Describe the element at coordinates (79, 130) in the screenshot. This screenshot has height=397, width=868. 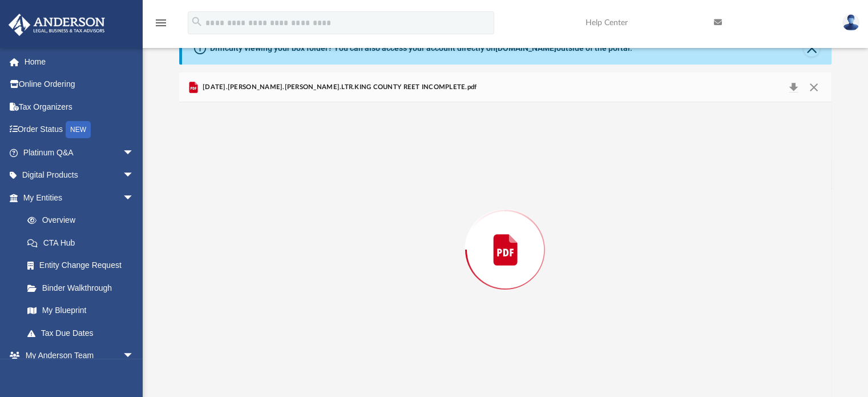
I see `a: Order StatusNEW` at that location.